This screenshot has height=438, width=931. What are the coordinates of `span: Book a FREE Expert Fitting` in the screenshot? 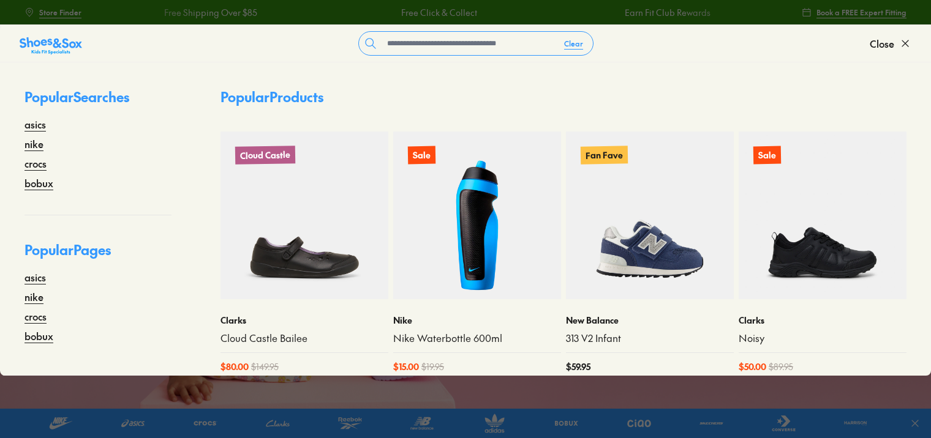 It's located at (861, 12).